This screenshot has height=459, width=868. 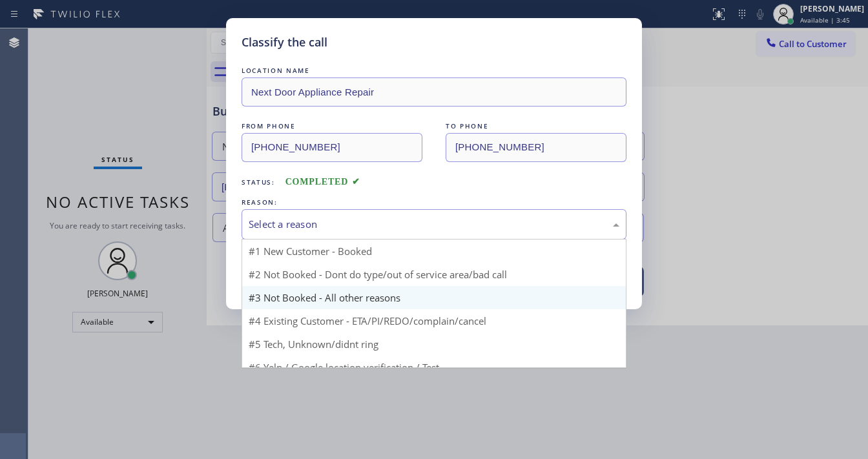 I want to click on div: #3 Not Booked - All other reasons, so click(x=434, y=298).